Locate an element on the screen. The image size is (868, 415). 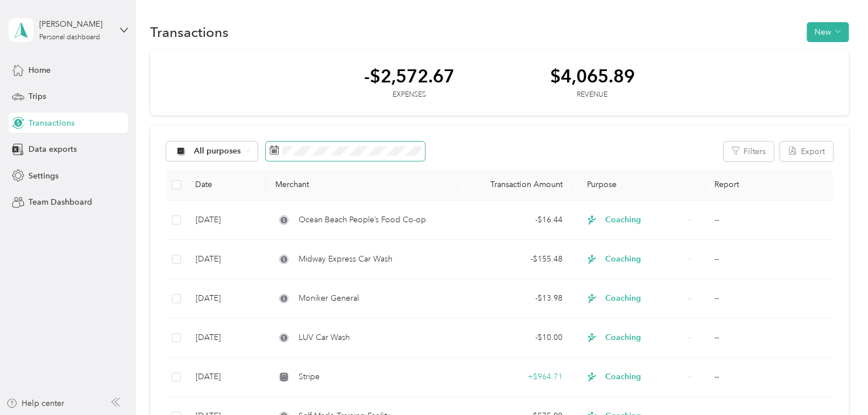
div: - $16.44 is located at coordinates (514, 220).